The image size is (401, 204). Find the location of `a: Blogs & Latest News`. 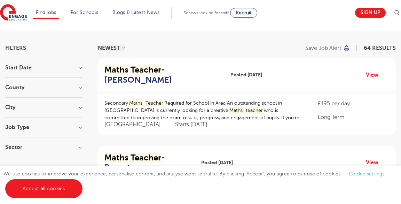

a: Blogs & Latest News is located at coordinates (136, 12).